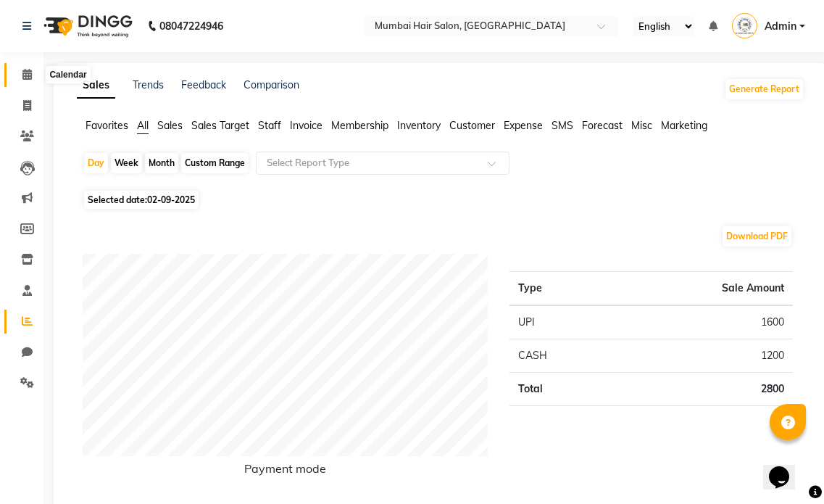  What do you see at coordinates (215, 163) in the screenshot?
I see `div: Custom Range` at bounding box center [215, 163].